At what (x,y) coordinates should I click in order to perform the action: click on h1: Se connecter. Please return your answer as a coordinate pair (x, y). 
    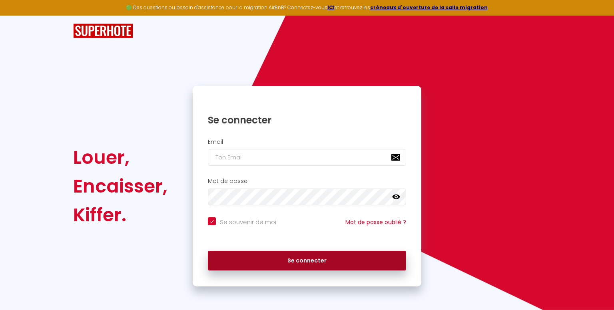
    Looking at the image, I should click on (307, 120).